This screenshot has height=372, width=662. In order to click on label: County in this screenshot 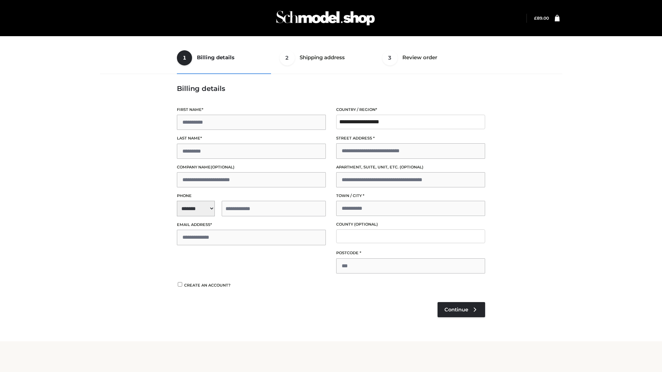, I will do `click(411, 224)`.